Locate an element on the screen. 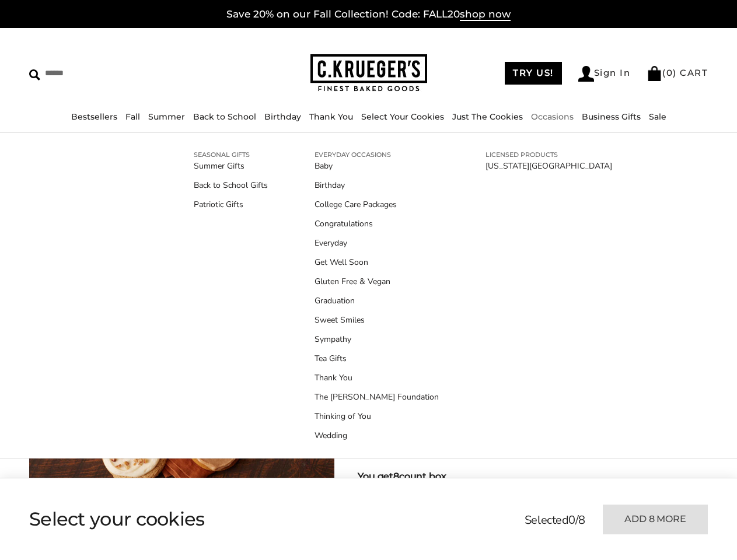  a: TRY US! is located at coordinates (533, 73).